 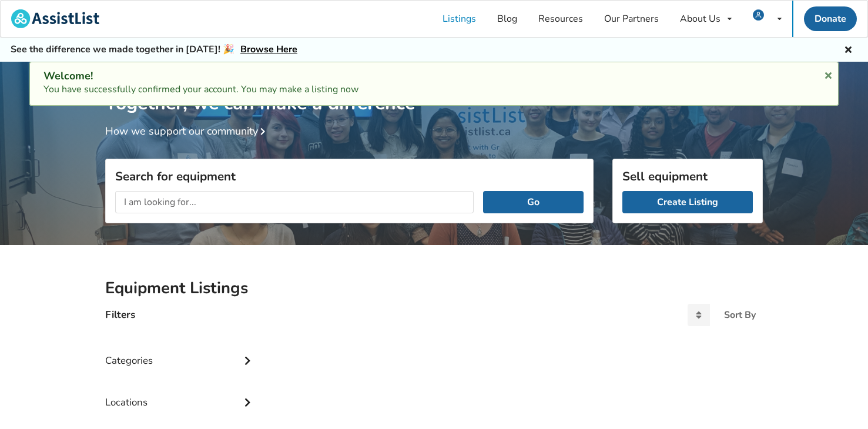 What do you see at coordinates (688, 203) in the screenshot?
I see `a: Create Listing` at bounding box center [688, 203].